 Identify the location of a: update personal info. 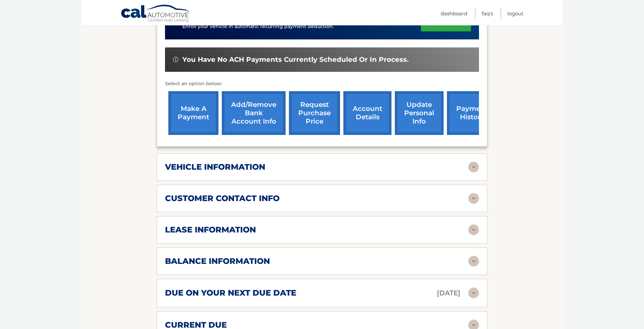
(420, 113).